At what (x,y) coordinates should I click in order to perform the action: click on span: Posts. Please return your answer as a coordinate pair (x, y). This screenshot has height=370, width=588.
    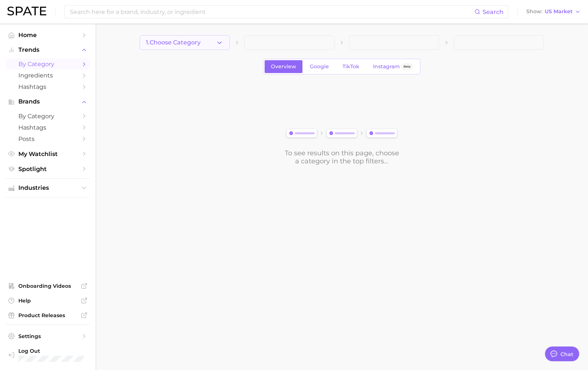
    Looking at the image, I should click on (48, 139).